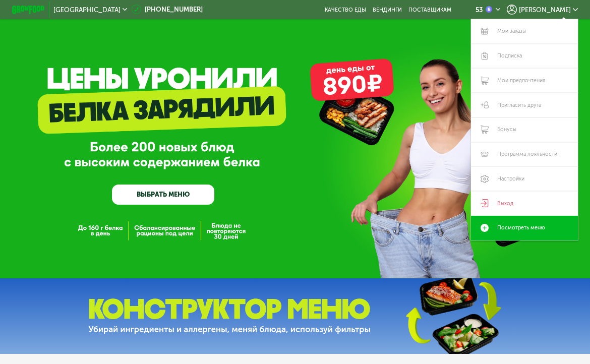 This screenshot has width=590, height=364. Describe the element at coordinates (346, 10) in the screenshot. I see `a: Качество еды` at that location.